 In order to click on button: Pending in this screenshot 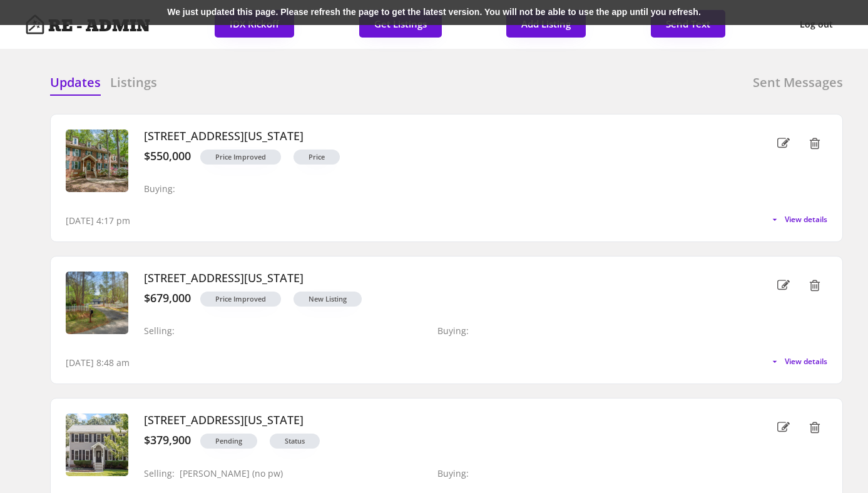, I will do `click(229, 442)`.